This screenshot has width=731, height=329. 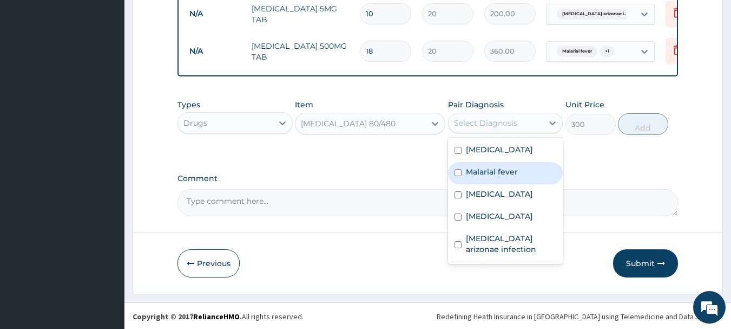 What do you see at coordinates (106, 235) in the screenshot?
I see `textarea: Type your message and hit 'Enter'` at bounding box center [106, 235].